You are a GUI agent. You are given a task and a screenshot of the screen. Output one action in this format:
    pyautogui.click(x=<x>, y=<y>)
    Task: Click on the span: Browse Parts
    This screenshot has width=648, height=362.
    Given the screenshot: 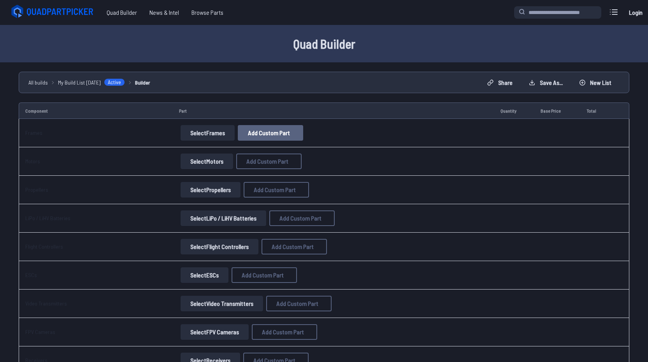 What is the action you would take?
    pyautogui.click(x=208, y=12)
    